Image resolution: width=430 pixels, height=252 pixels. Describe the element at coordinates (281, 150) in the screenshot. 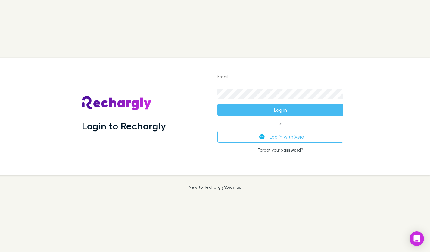

I see `p: Forgot your ?` at that location.